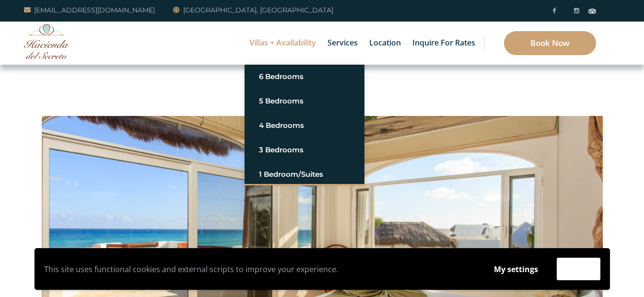 The height and width of the screenshot is (297, 644). What do you see at coordinates (443, 43) in the screenshot?
I see `a: Inquire for Rates` at bounding box center [443, 43].